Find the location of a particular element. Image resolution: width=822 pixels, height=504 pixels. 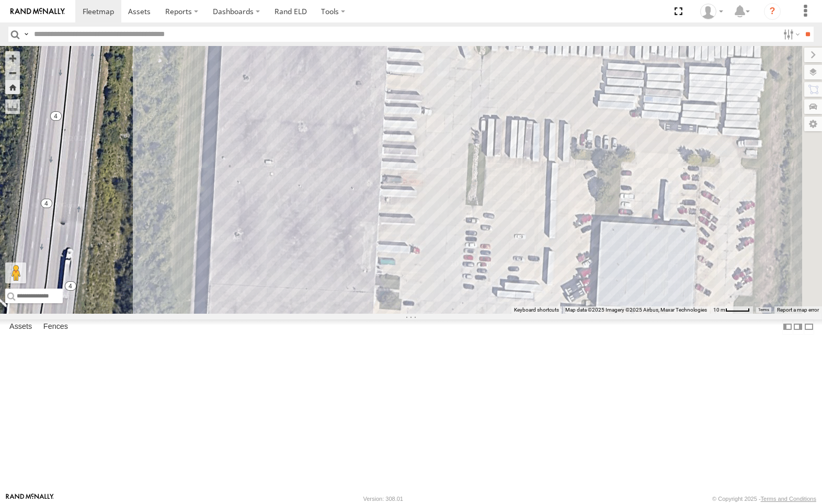

label: Hide Summary Table is located at coordinates (809, 326).